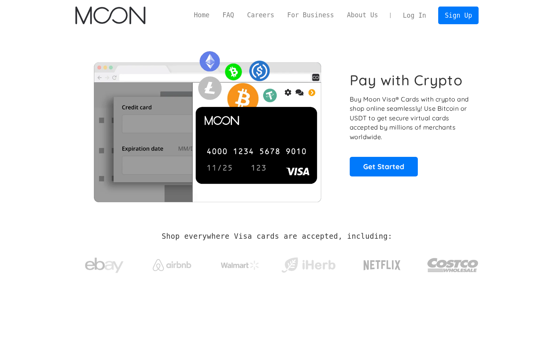 Image resolution: width=554 pixels, height=346 pixels. Describe the element at coordinates (310, 15) in the screenshot. I see `a: For Business` at that location.